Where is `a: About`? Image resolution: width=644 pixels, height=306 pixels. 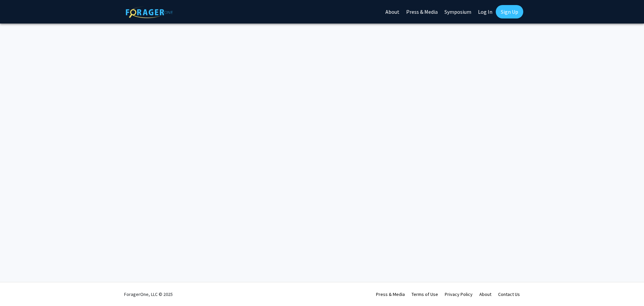
a: About is located at coordinates (486, 294).